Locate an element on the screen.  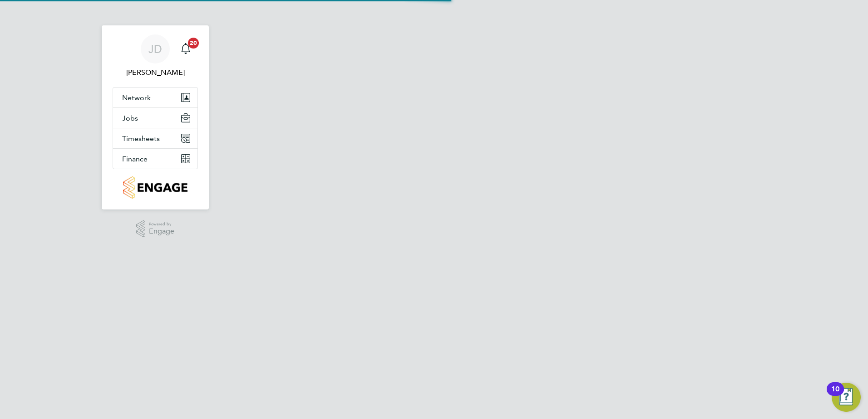
button: Open Resource Center, 10 new notifications is located at coordinates (846, 397).